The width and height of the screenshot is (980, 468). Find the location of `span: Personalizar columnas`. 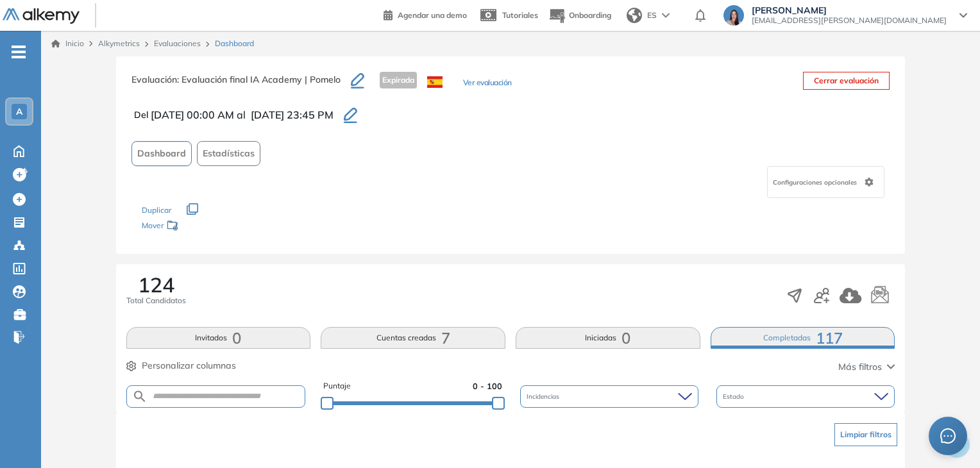

span: Personalizar columnas is located at coordinates (188, 365).